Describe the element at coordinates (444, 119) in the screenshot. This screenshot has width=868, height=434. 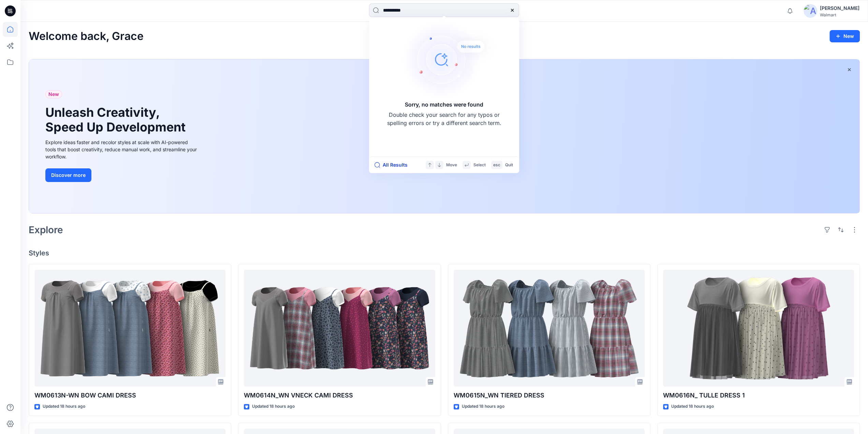
I see `p: Double check your search for any typos or spelling errors or try a different search term.` at that location.